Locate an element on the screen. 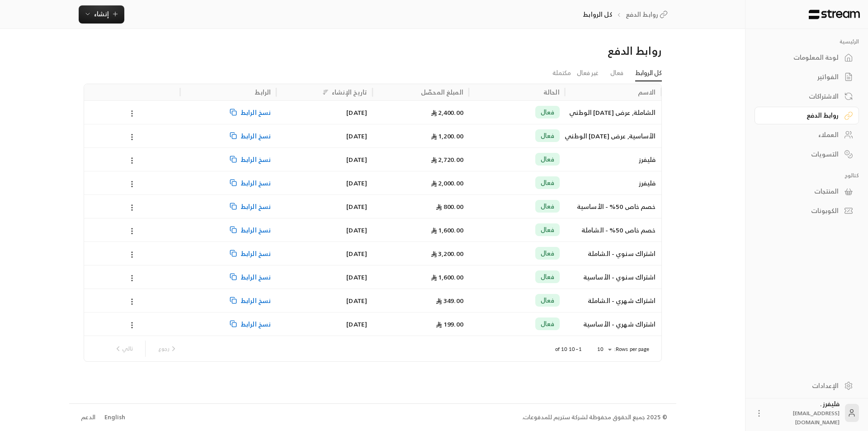 The height and width of the screenshot is (431, 868). a: مكتملة is located at coordinates (561, 72).